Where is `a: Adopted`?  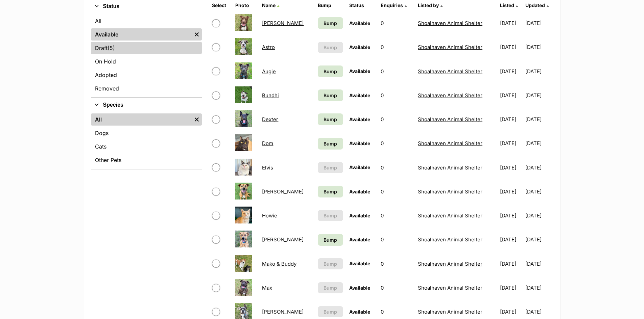
a: Adopted is located at coordinates (146, 75).